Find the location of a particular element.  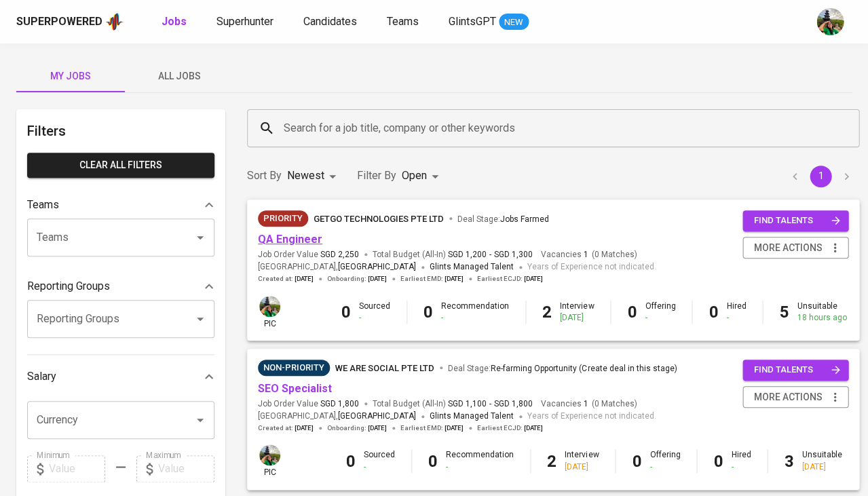

p: Salary is located at coordinates (41, 376).